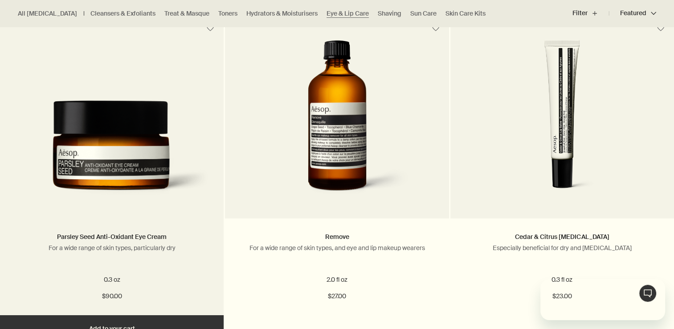  Describe the element at coordinates (58, 31) in the screenshot. I see `span: Our consultants are available now to offer personalised product advice.` at that location.